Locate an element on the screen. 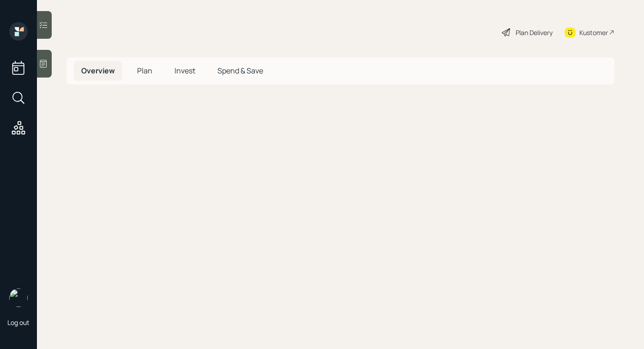 The height and width of the screenshot is (349, 644). div: Kustomer is located at coordinates (594, 33).